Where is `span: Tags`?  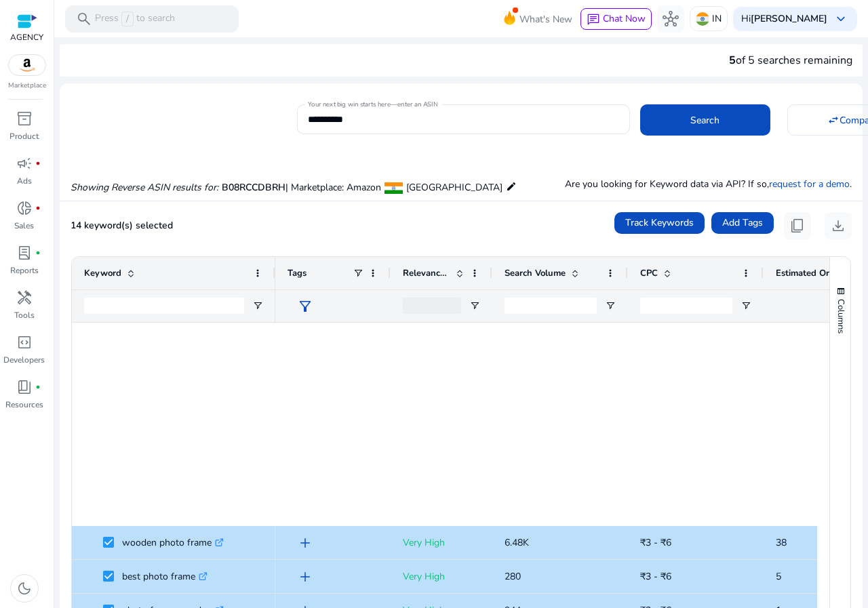
span: Tags is located at coordinates (297, 273).